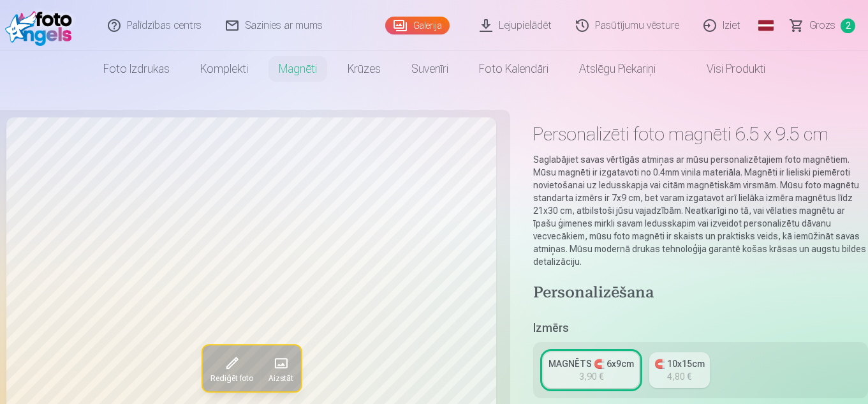 This screenshot has width=868, height=404. I want to click on button: Rediģēt foto, so click(231, 369).